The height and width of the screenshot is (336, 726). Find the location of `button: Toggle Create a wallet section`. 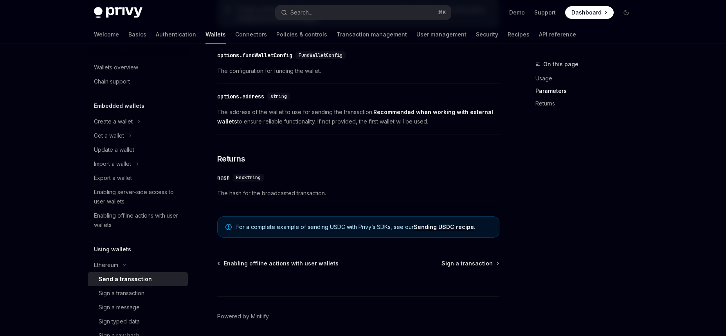

button: Toggle Create a wallet section is located at coordinates (138, 121).